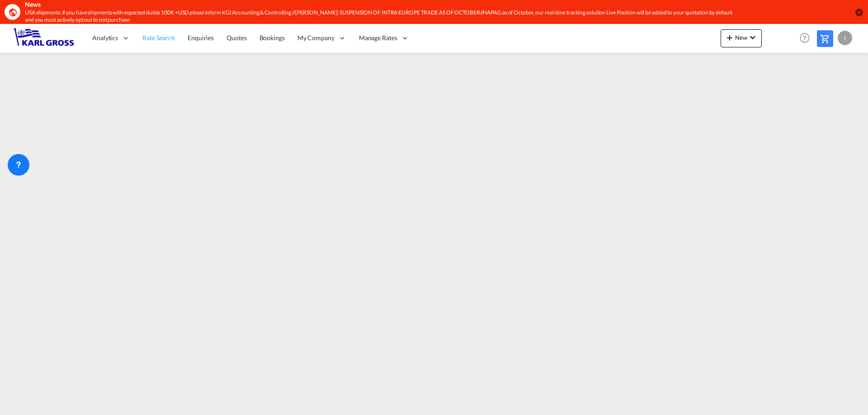 The height and width of the screenshot is (415, 868). I want to click on div: I, so click(845, 38).